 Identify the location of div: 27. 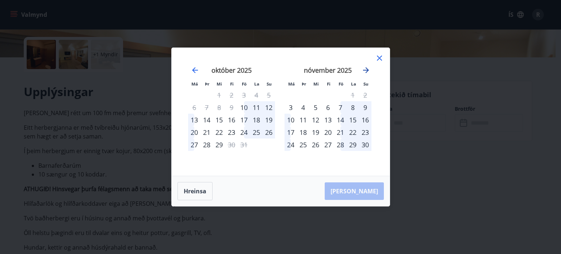
(328, 145).